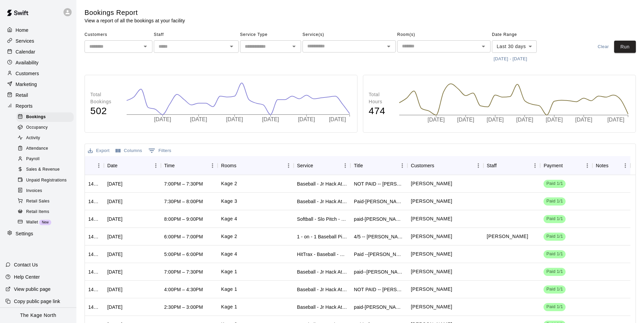 The image size is (644, 323). Describe the element at coordinates (45, 212) in the screenshot. I see `div: Retail Items` at that location.